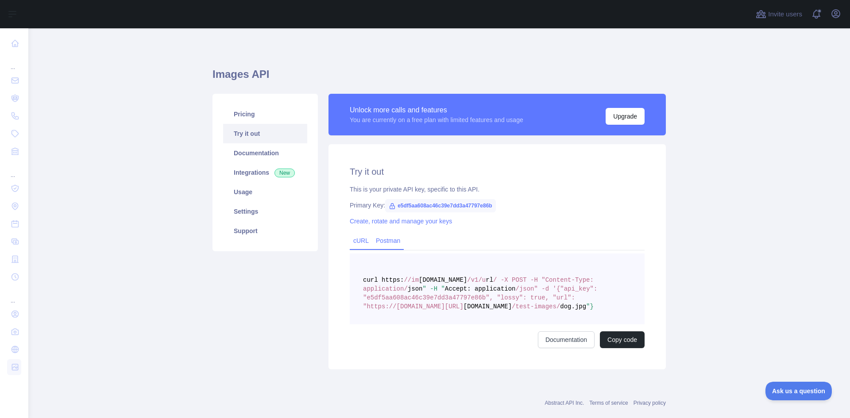 This screenshot has height=418, width=850. What do you see at coordinates (649, 403) in the screenshot?
I see `a: Privacy policy` at bounding box center [649, 403].